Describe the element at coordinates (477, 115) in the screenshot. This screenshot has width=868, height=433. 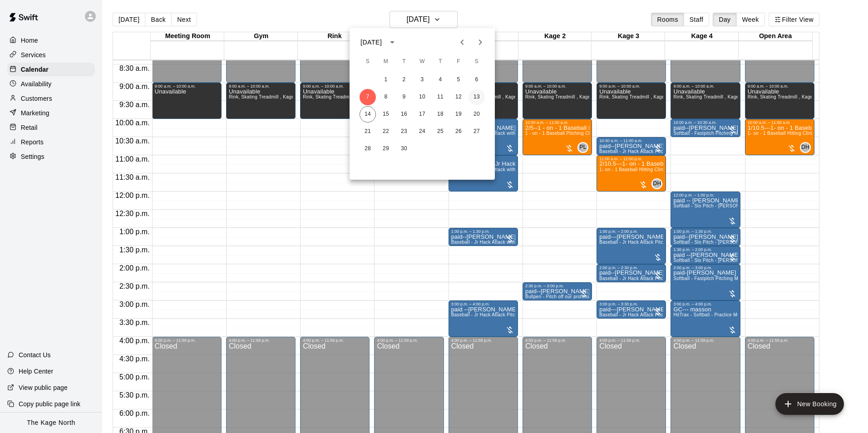
I see `button: 20` at that location.